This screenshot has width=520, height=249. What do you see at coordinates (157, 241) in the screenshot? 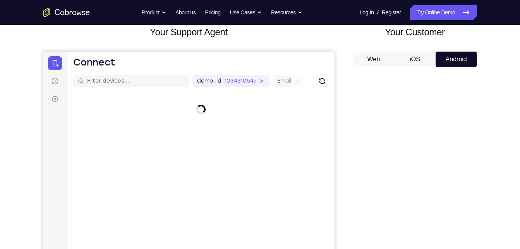
I see `button: 6-digit code` at bounding box center [157, 241].